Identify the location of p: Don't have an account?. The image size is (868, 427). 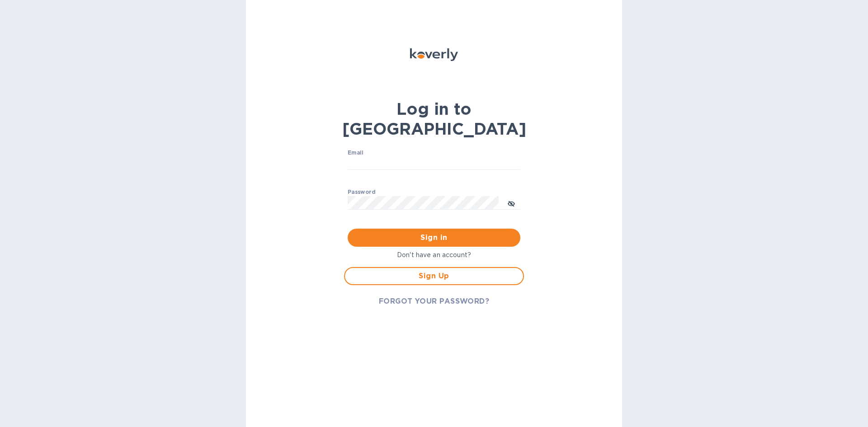
(434, 255).